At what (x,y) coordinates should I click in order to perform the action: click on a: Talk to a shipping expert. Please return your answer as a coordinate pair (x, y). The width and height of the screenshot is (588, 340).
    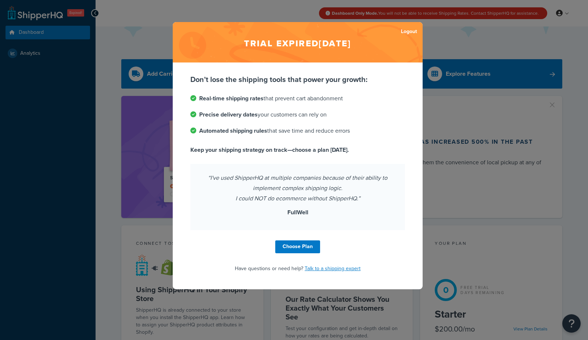
    Looking at the image, I should click on (333, 268).